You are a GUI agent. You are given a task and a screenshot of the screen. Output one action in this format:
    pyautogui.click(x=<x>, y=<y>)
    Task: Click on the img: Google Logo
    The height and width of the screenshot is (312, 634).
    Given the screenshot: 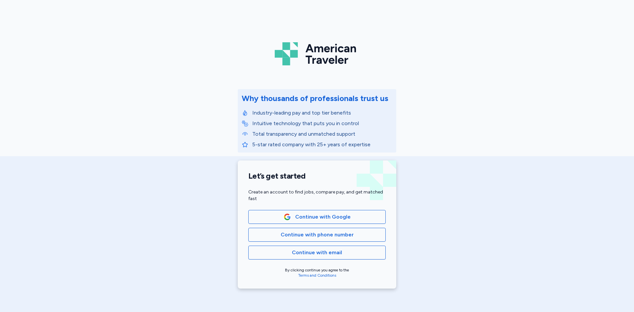 What is the action you would take?
    pyautogui.click(x=287, y=217)
    